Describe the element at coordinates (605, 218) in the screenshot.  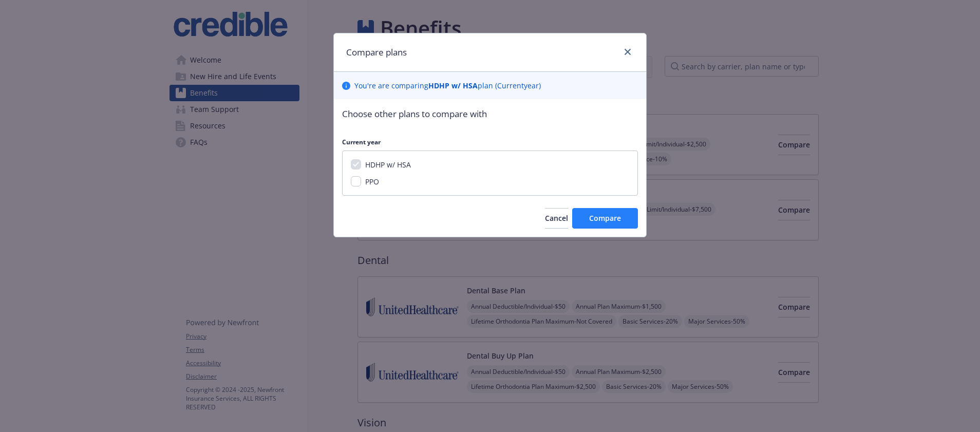
I see `button: Compare` at that location.